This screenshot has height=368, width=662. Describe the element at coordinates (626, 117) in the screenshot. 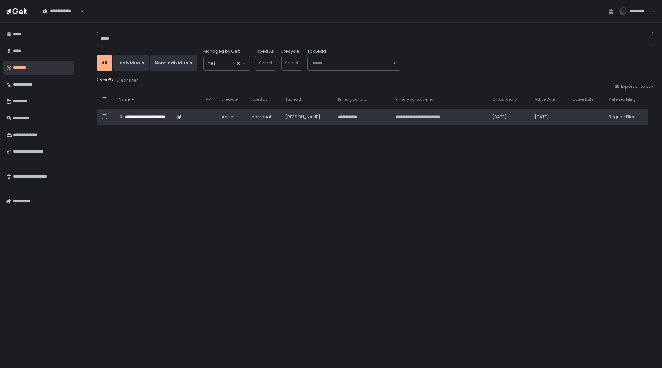

I see `div: Regular Filer` at that location.